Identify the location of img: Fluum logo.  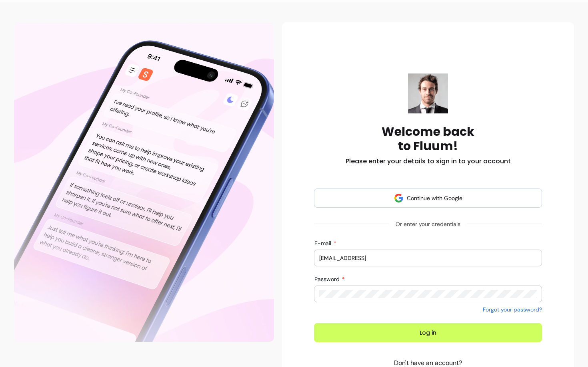
(428, 93).